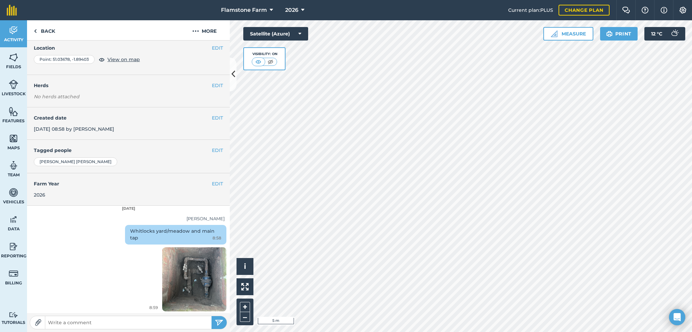  Describe the element at coordinates (64, 59) in the screenshot. I see `div: Point : 51.03678 , -1.89403` at that location.